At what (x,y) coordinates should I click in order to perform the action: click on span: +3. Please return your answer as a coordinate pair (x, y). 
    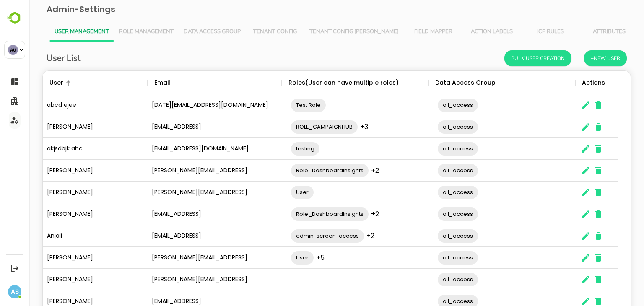
    Looking at the image, I should click on (335, 126).